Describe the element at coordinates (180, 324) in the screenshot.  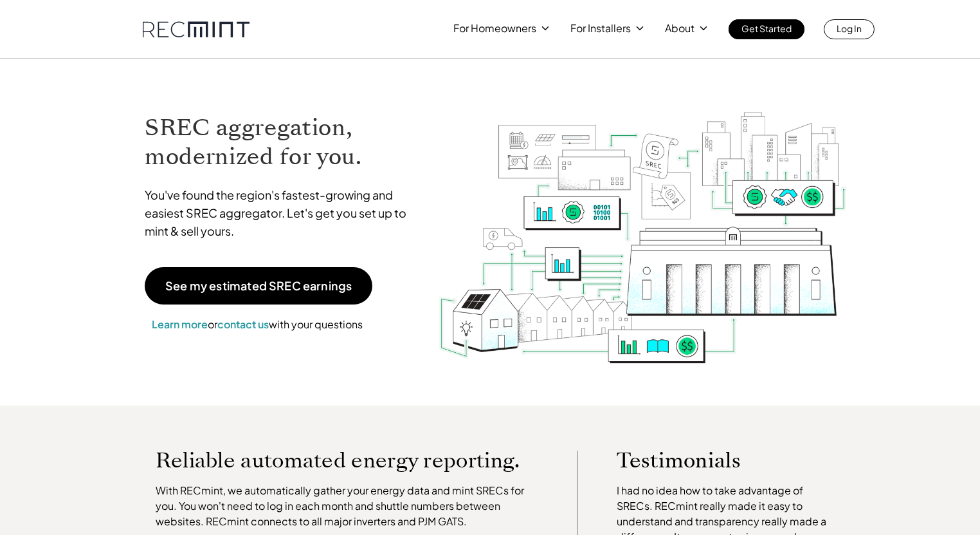
I see `a: Learn more` at that location.